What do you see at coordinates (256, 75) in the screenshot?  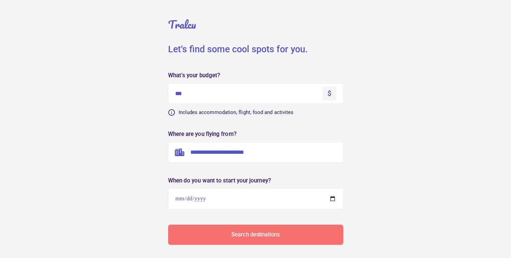 I see `div: What’s your budget?` at bounding box center [256, 75].